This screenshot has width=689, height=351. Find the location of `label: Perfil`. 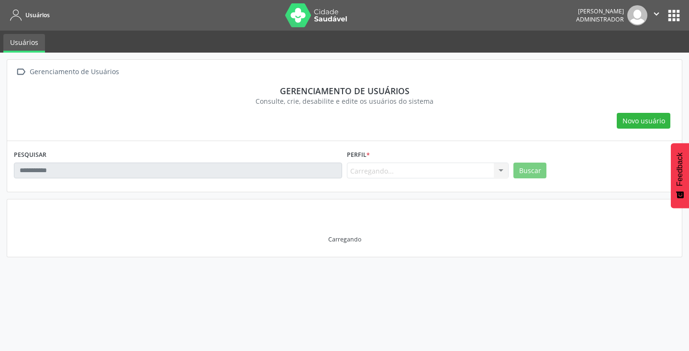

label: Perfil is located at coordinates (358, 155).